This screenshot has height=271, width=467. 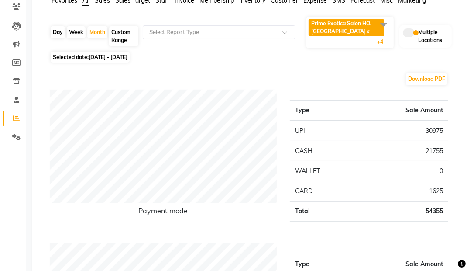 I want to click on td: 21755, so click(x=402, y=151).